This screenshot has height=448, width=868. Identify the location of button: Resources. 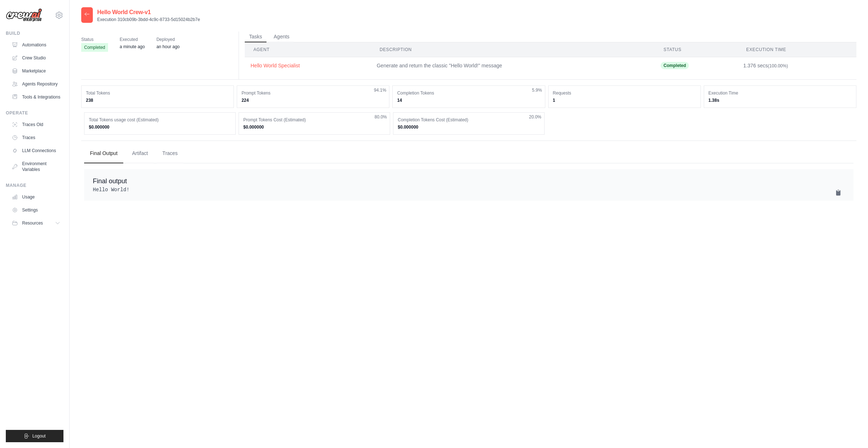
(36, 223).